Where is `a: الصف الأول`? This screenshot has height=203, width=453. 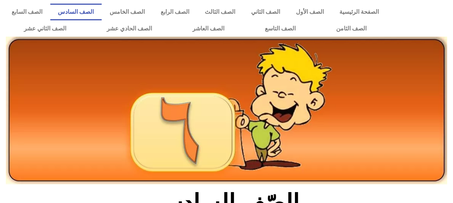 a: الصف الأول is located at coordinates (310, 12).